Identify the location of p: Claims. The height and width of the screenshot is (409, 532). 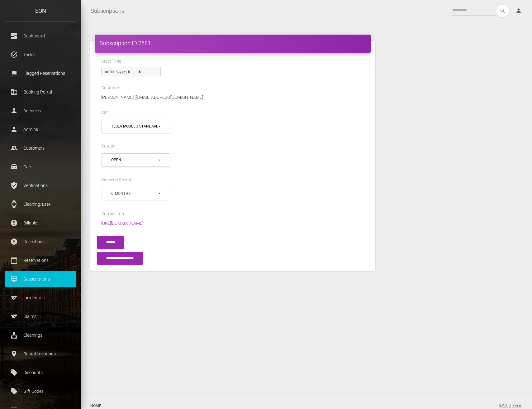
(41, 317).